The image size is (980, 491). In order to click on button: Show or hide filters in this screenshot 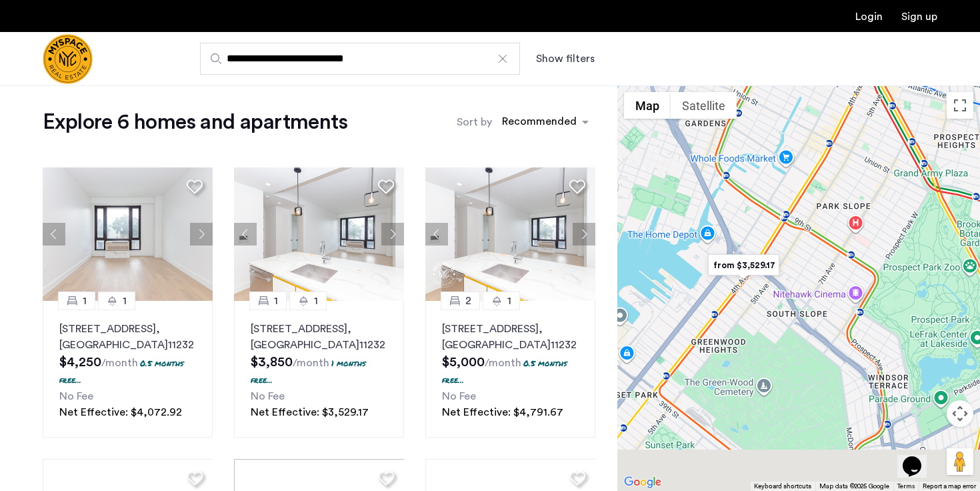, I will do `click(566, 59)`.